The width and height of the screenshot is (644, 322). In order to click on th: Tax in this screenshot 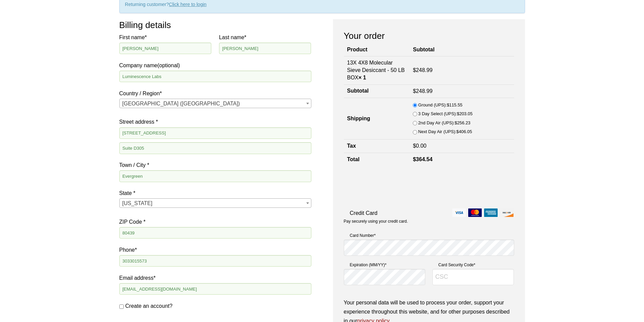, I will do `click(376, 146)`.